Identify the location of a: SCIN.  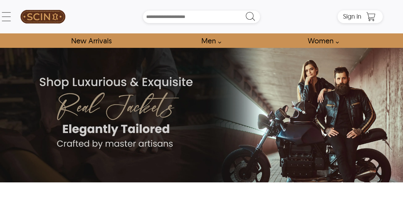
(43, 17).